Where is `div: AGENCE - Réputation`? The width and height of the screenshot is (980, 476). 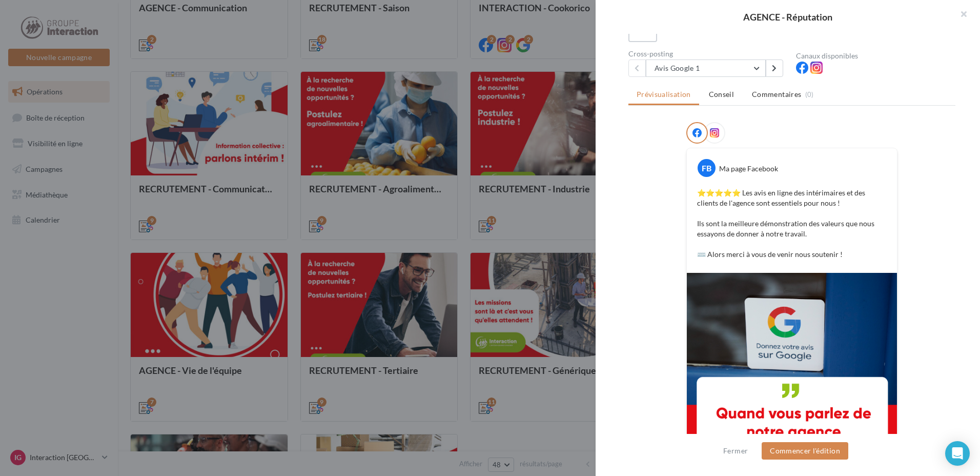 div: AGENCE - Réputation is located at coordinates (788, 17).